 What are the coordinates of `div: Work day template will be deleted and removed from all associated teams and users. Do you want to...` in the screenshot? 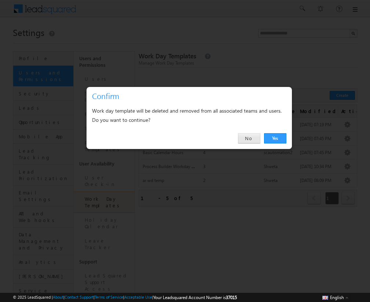 It's located at (189, 115).